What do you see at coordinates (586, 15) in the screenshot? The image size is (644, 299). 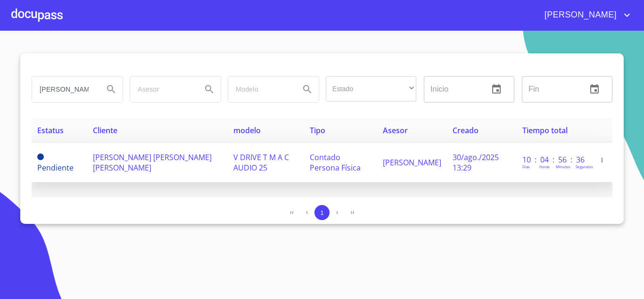 I see `button: account of current user` at bounding box center [586, 15].